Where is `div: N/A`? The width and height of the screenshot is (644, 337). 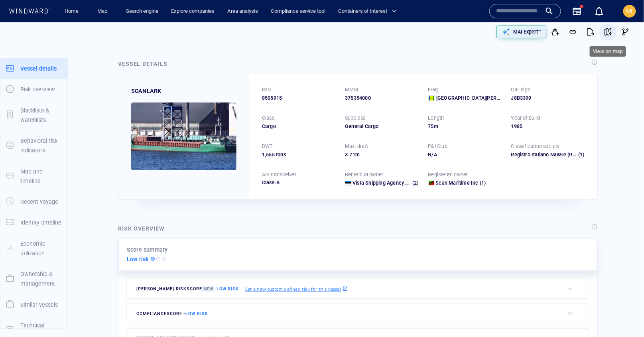
div: N/A is located at coordinates (464, 155).